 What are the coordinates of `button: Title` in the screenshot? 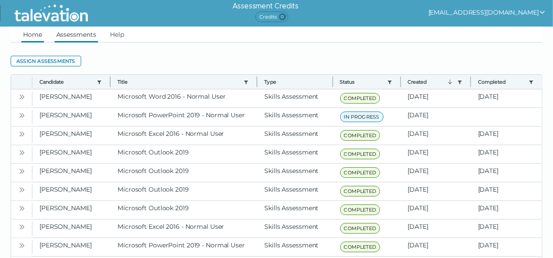 It's located at (179, 82).